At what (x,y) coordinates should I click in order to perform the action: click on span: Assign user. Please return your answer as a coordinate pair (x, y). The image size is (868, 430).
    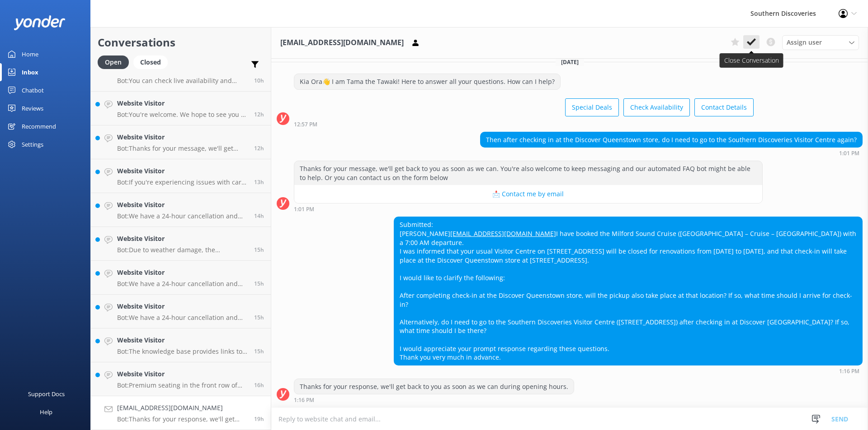
    Looking at the image, I should click on (804, 43).